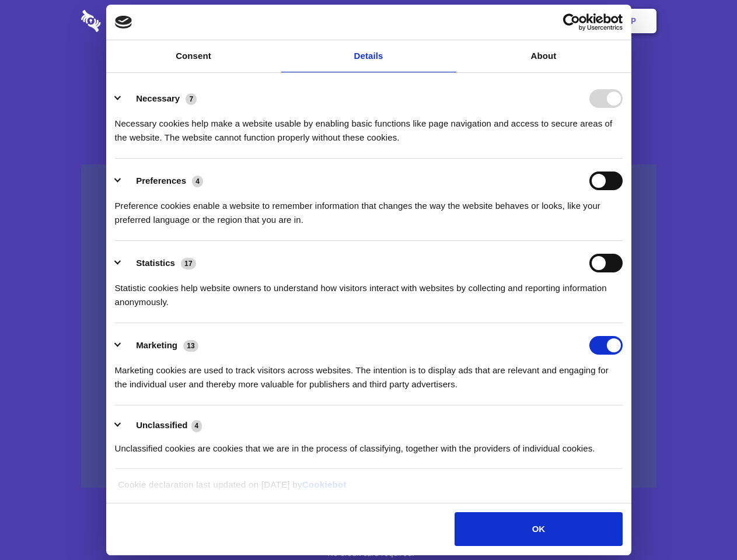  Describe the element at coordinates (190, 346) in the screenshot. I see `span: 13` at that location.